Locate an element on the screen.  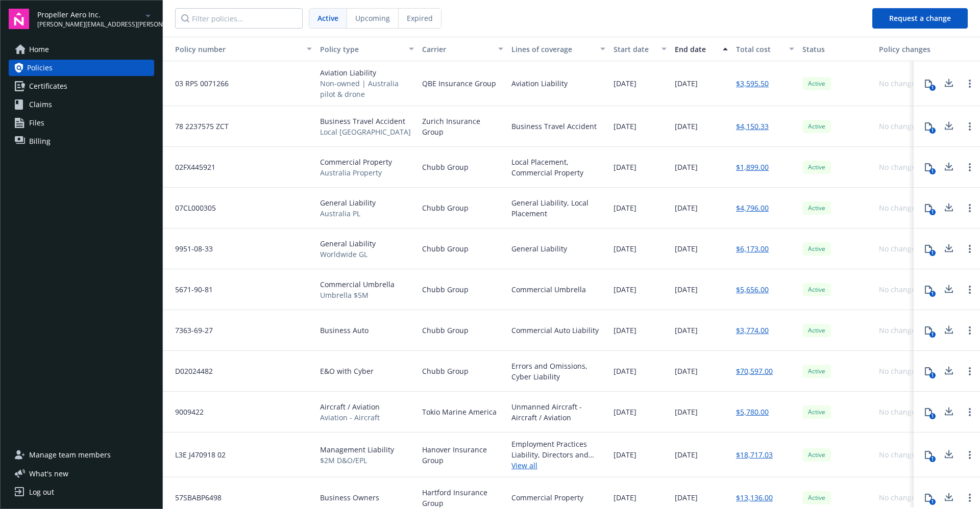
span: 78 2237575 ZCT is located at coordinates (197, 126).